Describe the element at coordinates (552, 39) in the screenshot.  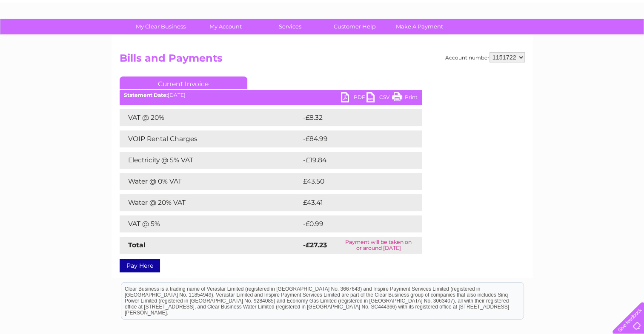
I see `a: Telecoms` at that location.